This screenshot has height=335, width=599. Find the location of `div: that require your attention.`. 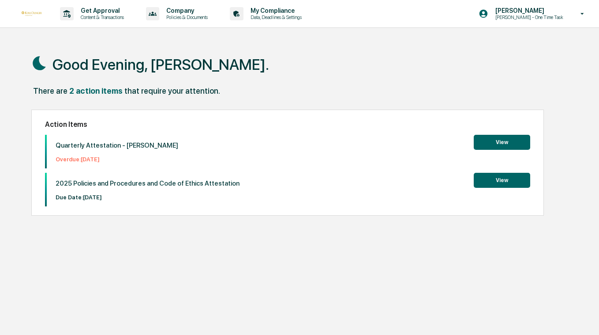

div: that require your attention. is located at coordinates (172, 90).